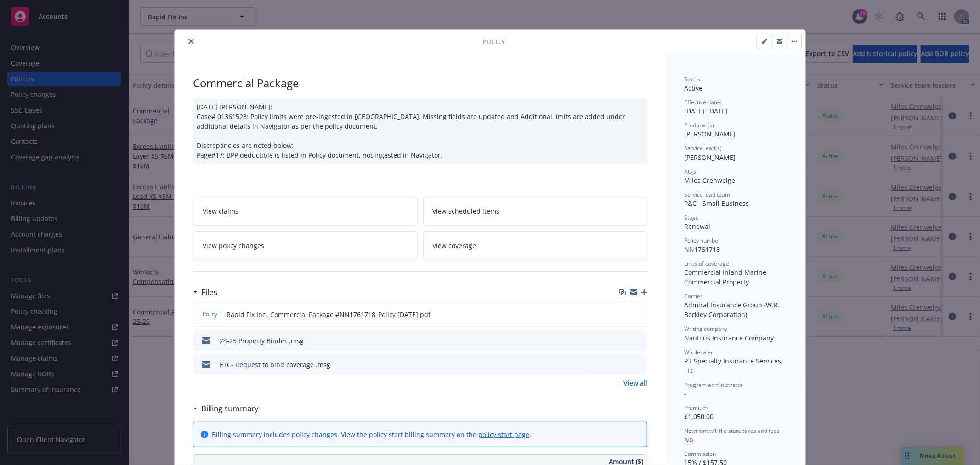 Image resolution: width=980 pixels, height=465 pixels. Describe the element at coordinates (275, 364) in the screenshot. I see `div: ETC- Request to bind coverage .msg` at that location.